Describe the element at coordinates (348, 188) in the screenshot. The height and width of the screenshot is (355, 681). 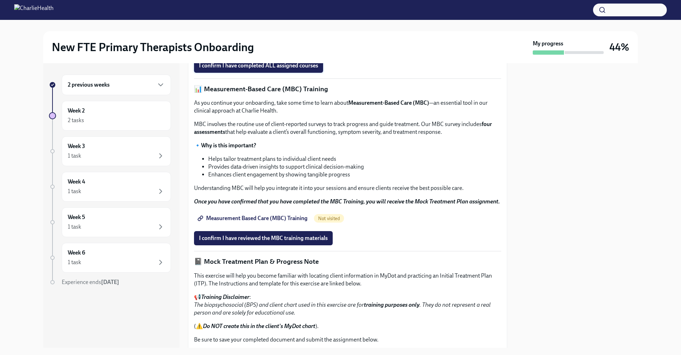
I see `p: Understanding MBC will help you integrate it into your sessions and ensure clients receive the be...` at that location.